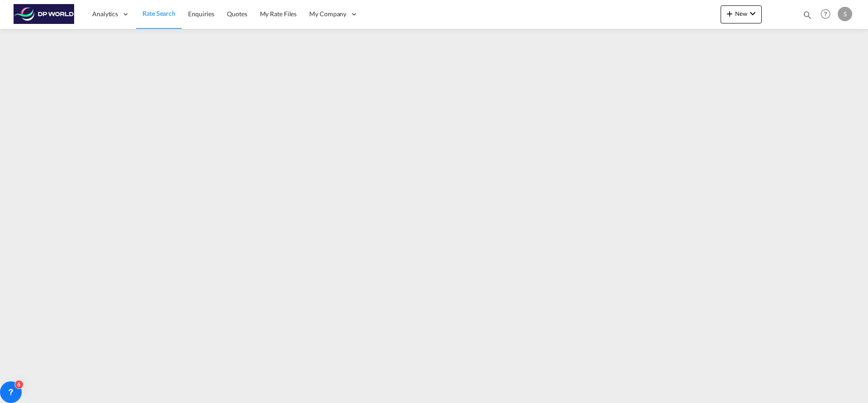  What do you see at coordinates (237, 13) in the screenshot?
I see `span: Quotes` at bounding box center [237, 13].